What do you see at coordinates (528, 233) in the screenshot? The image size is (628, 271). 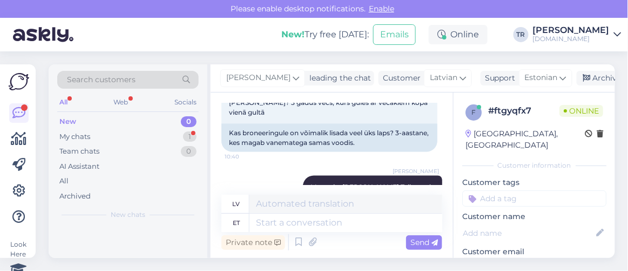 I see `input: Add name` at bounding box center [528, 233].